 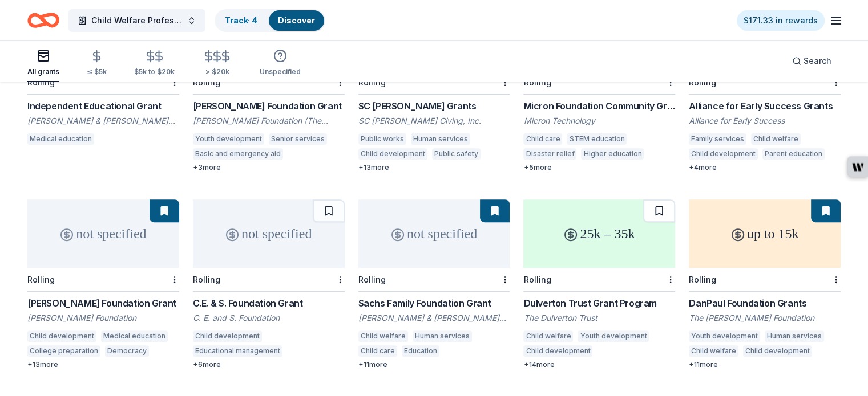 What do you see at coordinates (817, 61) in the screenshot?
I see `span: Search` at bounding box center [817, 61].